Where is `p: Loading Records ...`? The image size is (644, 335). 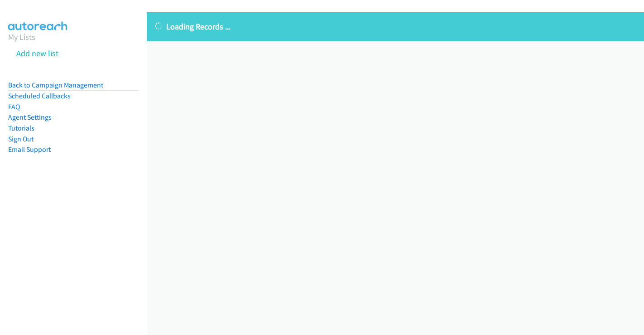
p: Loading Records ... is located at coordinates (395, 26).